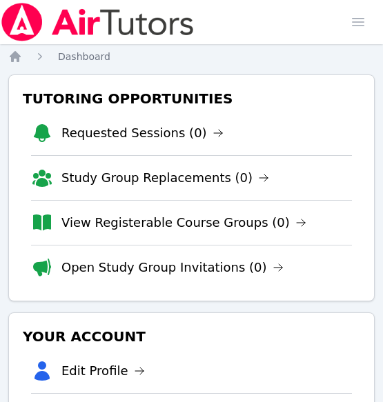 This screenshot has height=402, width=383. I want to click on a: View Registerable Course Groups (0), so click(183, 223).